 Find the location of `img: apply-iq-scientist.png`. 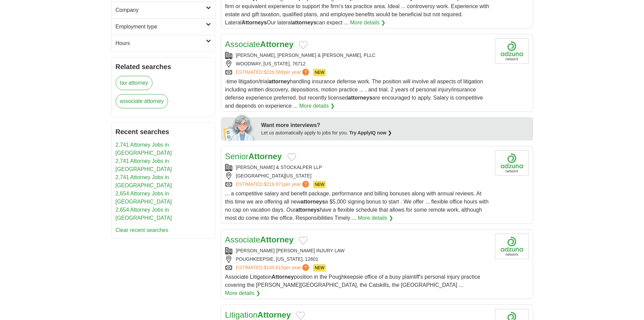

img: apply-iq-scientist.png is located at coordinates (240, 127).